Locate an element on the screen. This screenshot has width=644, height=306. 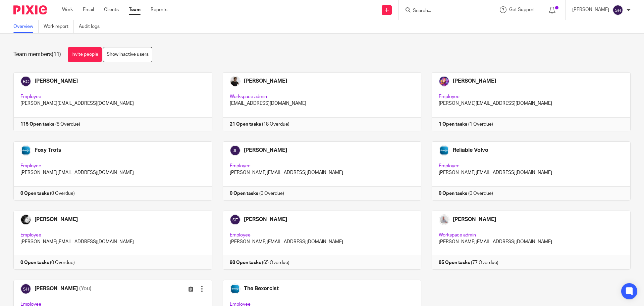
span: (11) is located at coordinates (56, 54).